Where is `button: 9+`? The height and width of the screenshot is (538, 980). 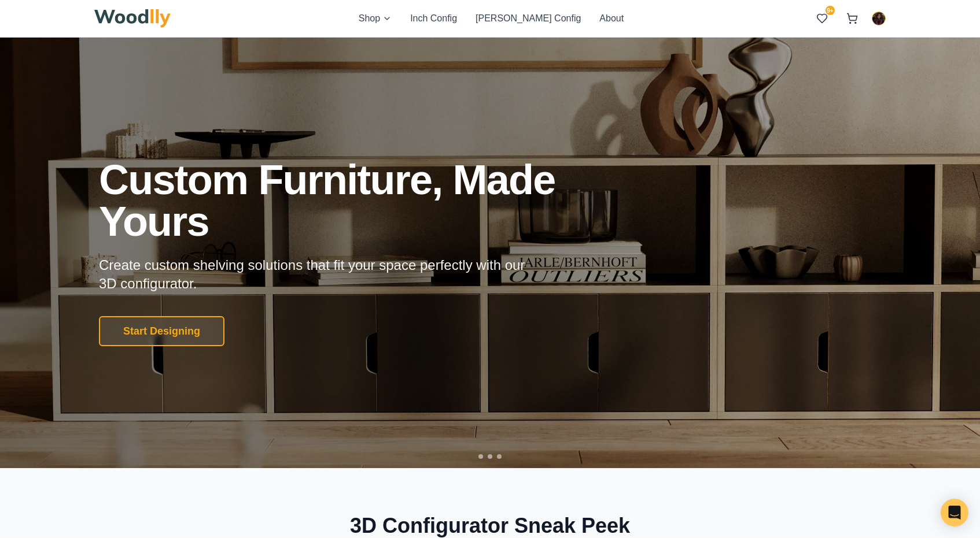 button: 9+ is located at coordinates (822, 18).